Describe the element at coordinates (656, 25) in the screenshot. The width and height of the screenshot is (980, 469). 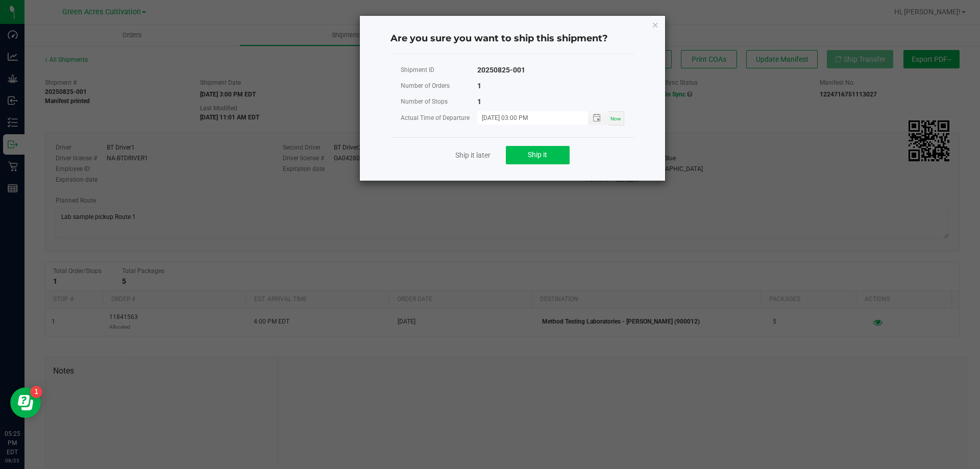
I see `button: Close` at that location.